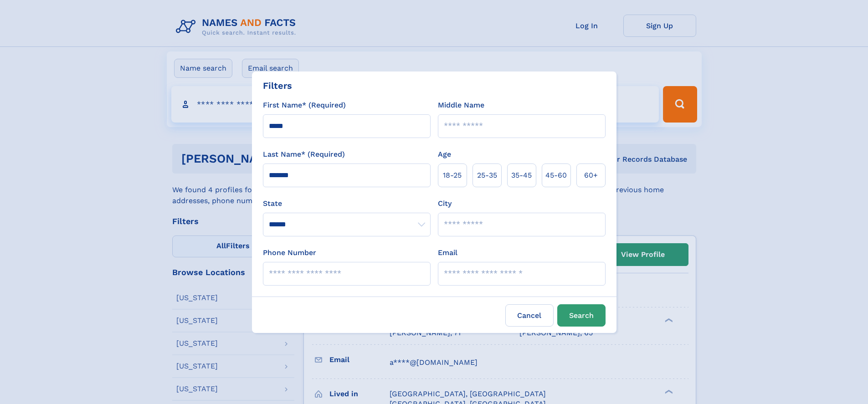 This screenshot has height=404, width=868. I want to click on label: Last Name* (Required), so click(304, 154).